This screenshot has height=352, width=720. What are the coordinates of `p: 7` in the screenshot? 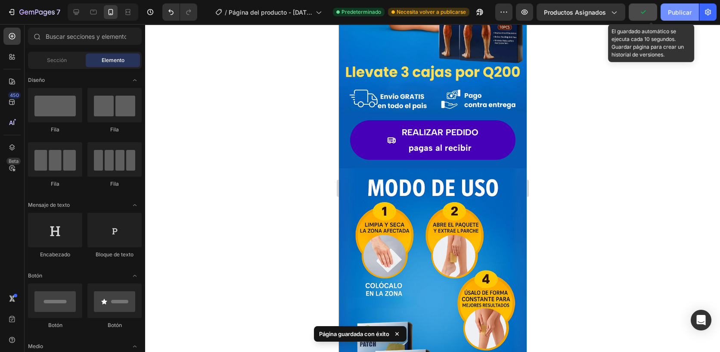 It's located at (58, 12).